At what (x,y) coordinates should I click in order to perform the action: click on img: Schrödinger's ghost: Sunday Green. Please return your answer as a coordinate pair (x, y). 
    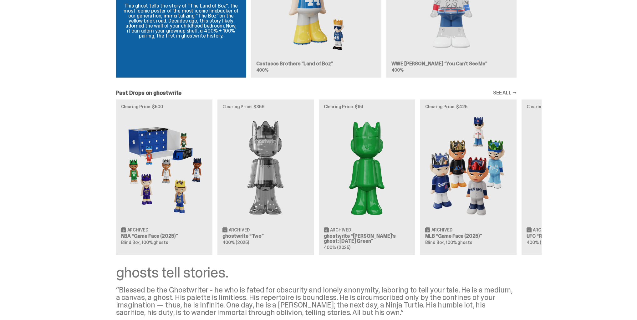
    Looking at the image, I should click on (367, 168).